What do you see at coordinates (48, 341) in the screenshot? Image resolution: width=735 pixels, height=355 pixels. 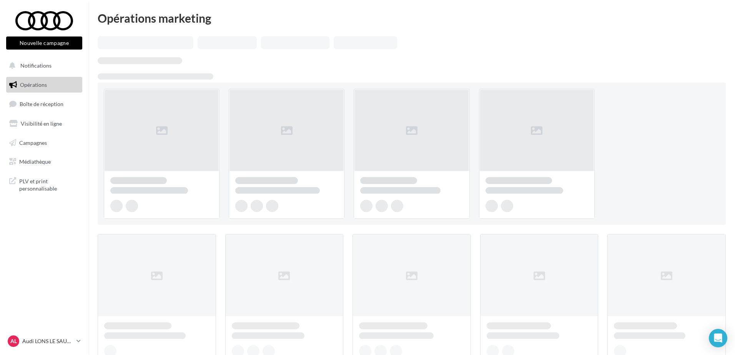 I see `p: Audi LONS LE SAUNIER` at bounding box center [48, 341].